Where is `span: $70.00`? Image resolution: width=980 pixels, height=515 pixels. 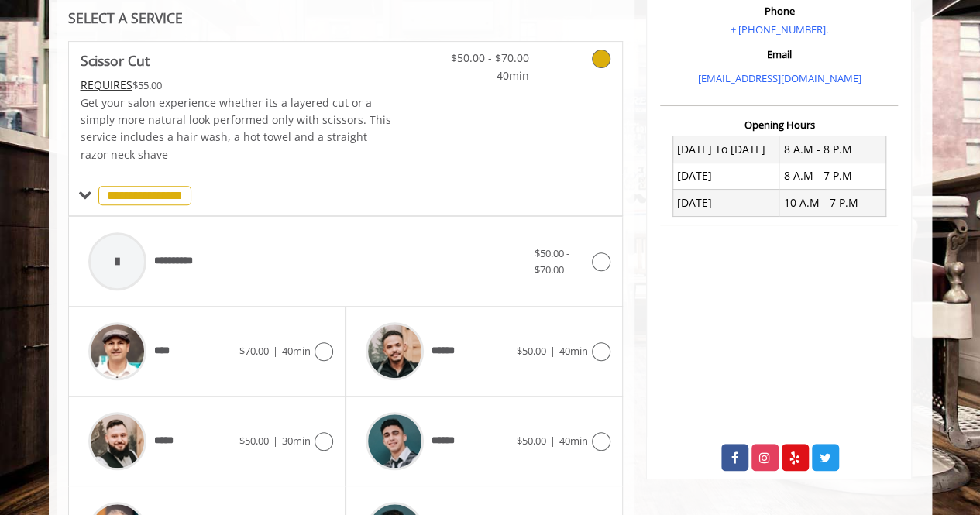 span: $70.00 is located at coordinates (254, 351).